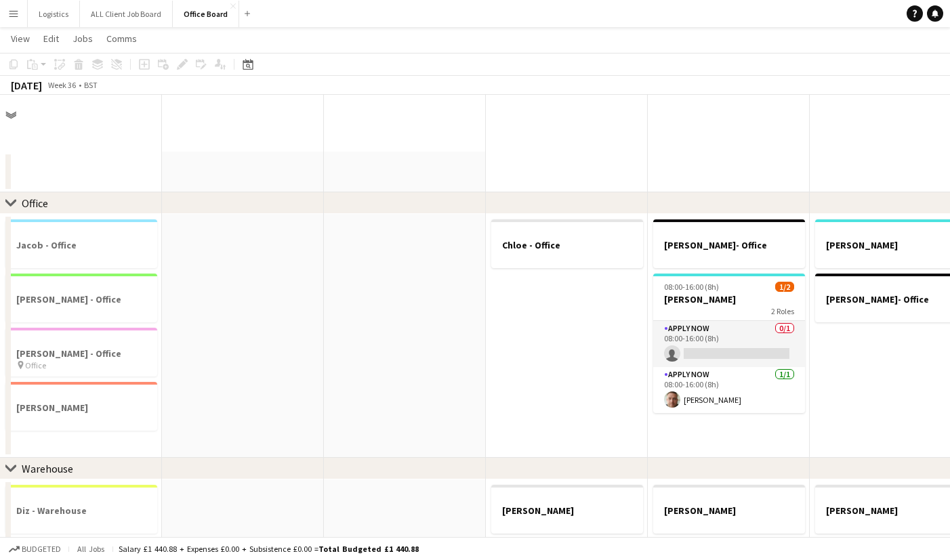  What do you see at coordinates (51, 39) in the screenshot?
I see `a: Edit` at bounding box center [51, 39].